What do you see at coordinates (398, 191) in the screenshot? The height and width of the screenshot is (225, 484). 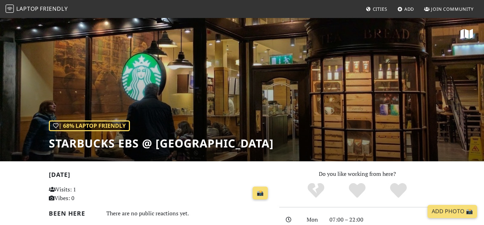 I see `div: Definitely!` at bounding box center [398, 191].